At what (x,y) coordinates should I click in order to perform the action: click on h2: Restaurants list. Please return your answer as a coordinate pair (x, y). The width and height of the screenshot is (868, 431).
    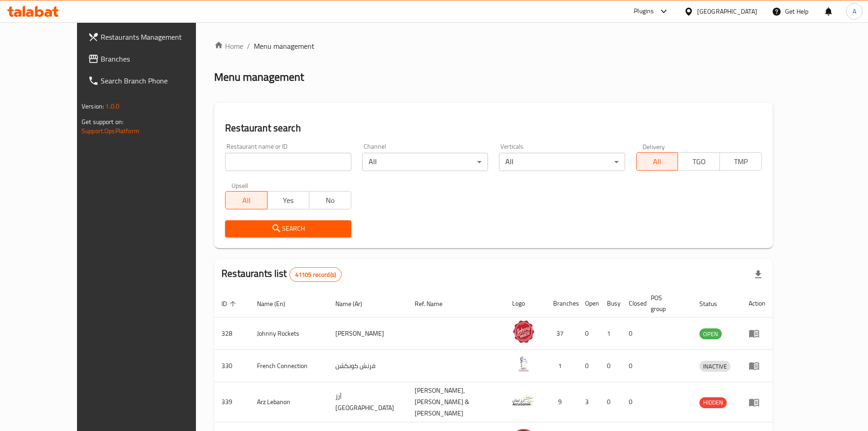
    Looking at the image, I should click on (282, 274).